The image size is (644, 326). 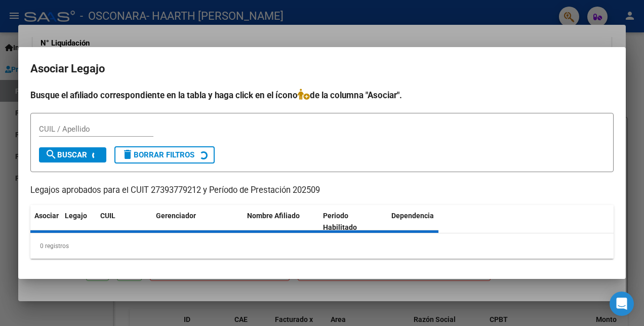 I want to click on span: Buscar, so click(x=66, y=155).